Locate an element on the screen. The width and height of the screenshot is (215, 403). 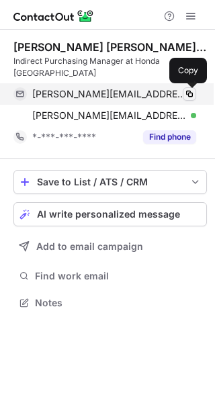
img: ContactOut v5.3.10 is located at coordinates (54, 16).